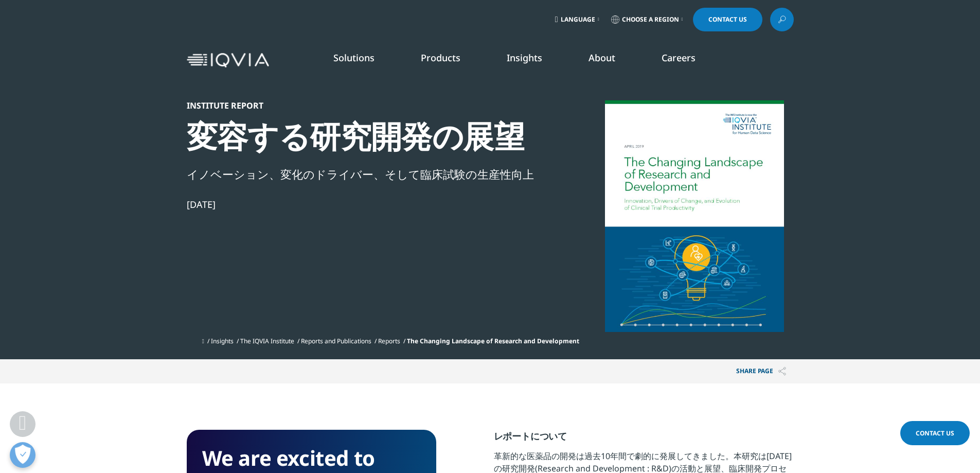  Describe the element at coordinates (761, 371) in the screenshot. I see `button: Share PAGEShare PAGE` at that location.